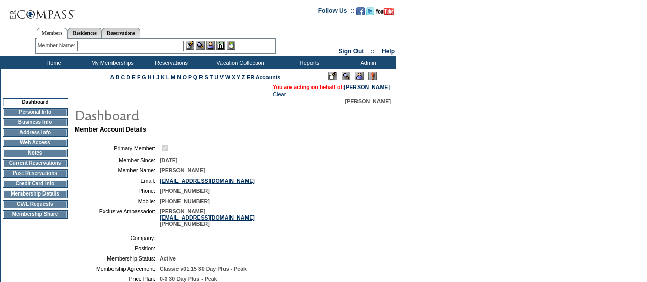 This screenshot has height=282, width=647. I want to click on a: N, so click(179, 77).